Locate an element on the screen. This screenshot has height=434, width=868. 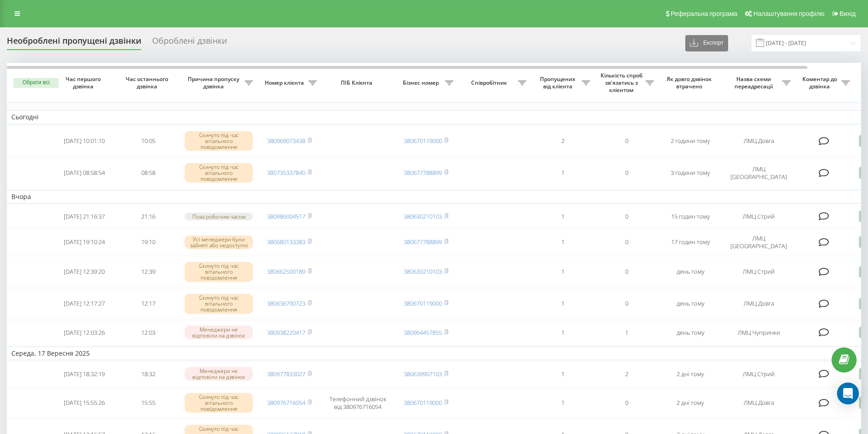
td: 15 годин тому is located at coordinates (690, 216).